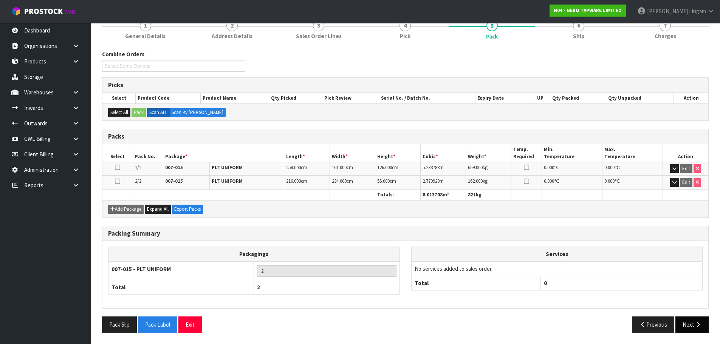 The height and width of the screenshot is (344, 720). I want to click on th: Height, so click(397, 153).